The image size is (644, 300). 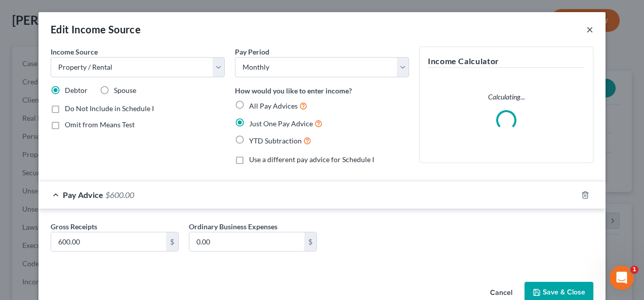 I want to click on span: Just One Pay Advice, so click(x=281, y=123).